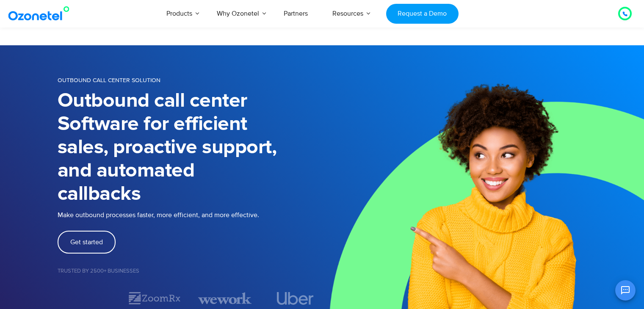 This screenshot has width=644, height=309. What do you see at coordinates (155, 298) in the screenshot?
I see `img: zoomrx` at bounding box center [155, 298].